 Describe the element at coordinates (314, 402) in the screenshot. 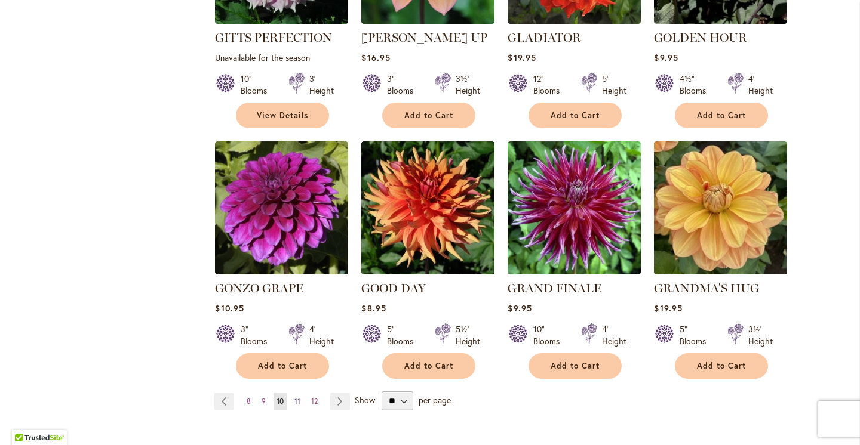

I see `a: 12` at that location.